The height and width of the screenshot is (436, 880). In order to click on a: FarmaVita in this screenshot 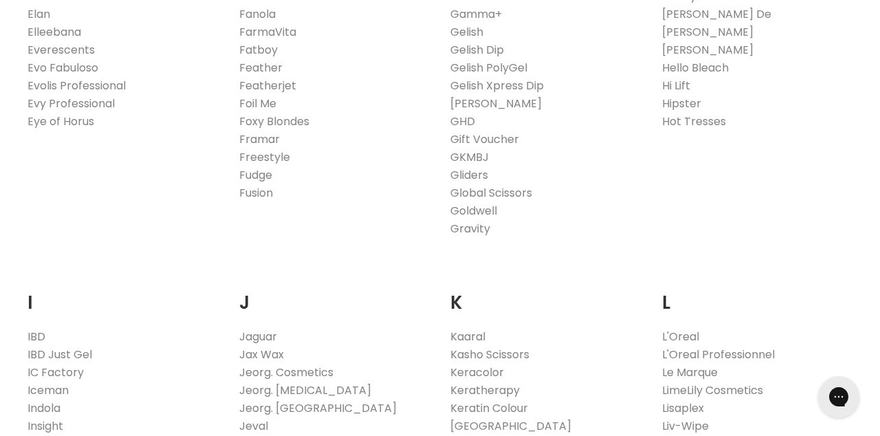, I will do `click(268, 32)`.